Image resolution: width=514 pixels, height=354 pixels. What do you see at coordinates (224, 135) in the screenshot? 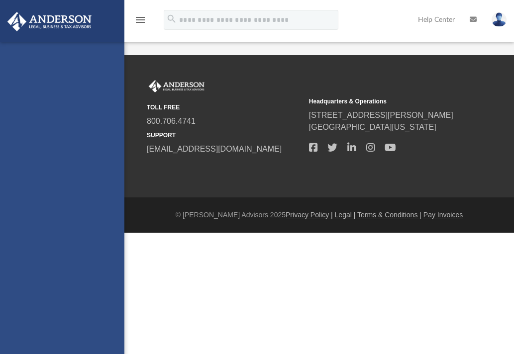
I see `small: SUPPORT` at bounding box center [224, 135].